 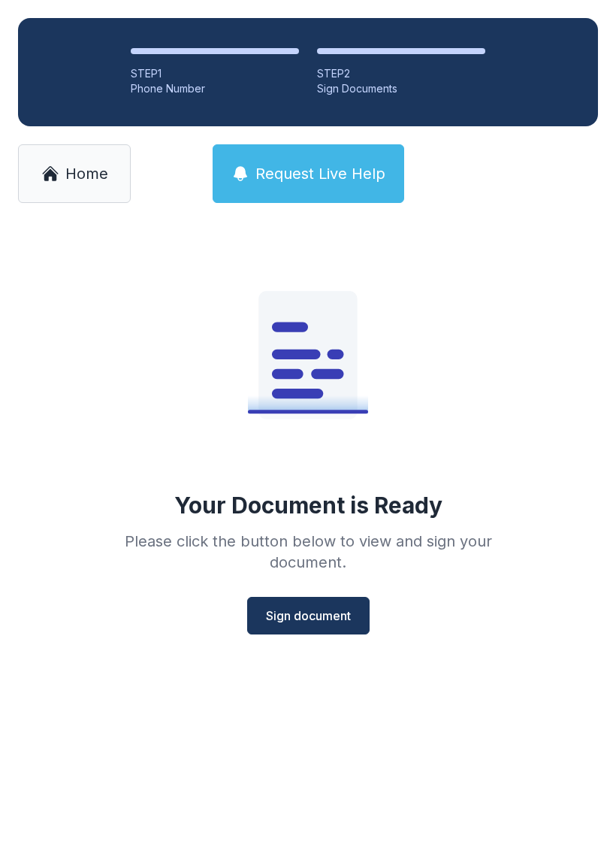 I want to click on div: STEP 2, so click(x=401, y=74).